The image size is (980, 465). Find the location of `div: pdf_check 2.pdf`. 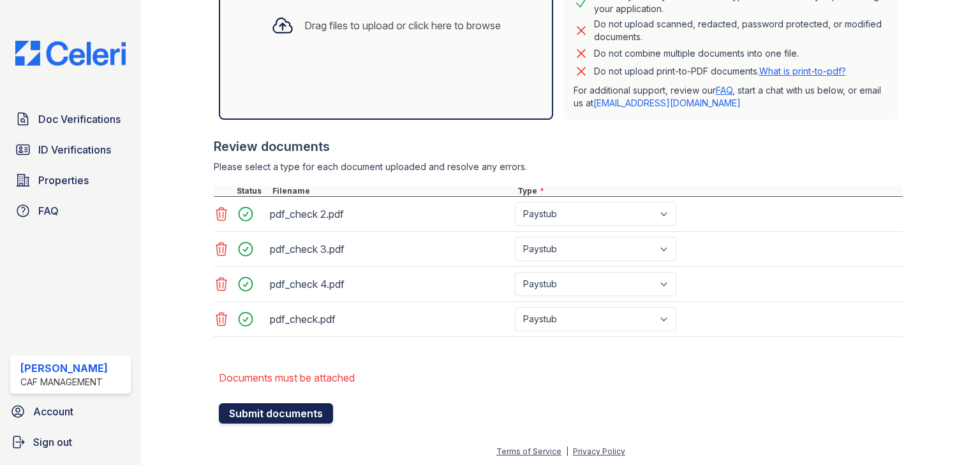

div: pdf_check 2.pdf is located at coordinates (390, 214).